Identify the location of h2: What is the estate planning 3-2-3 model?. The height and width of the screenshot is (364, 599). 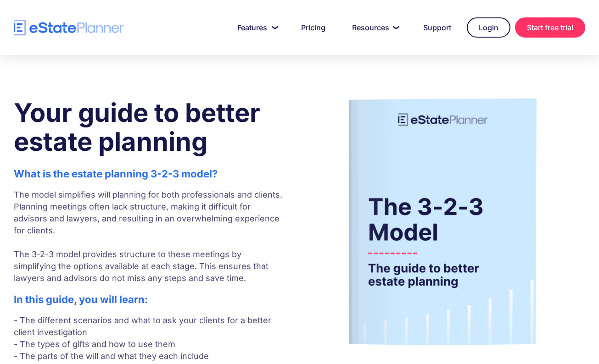
(148, 174).